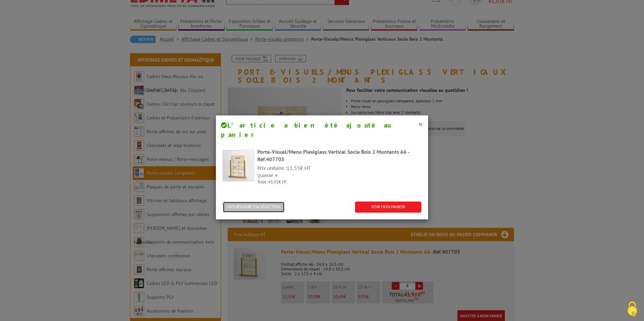 This screenshot has width=644, height=321. Describe the element at coordinates (388, 207) in the screenshot. I see `a: VOIR MON PANIER` at that location.